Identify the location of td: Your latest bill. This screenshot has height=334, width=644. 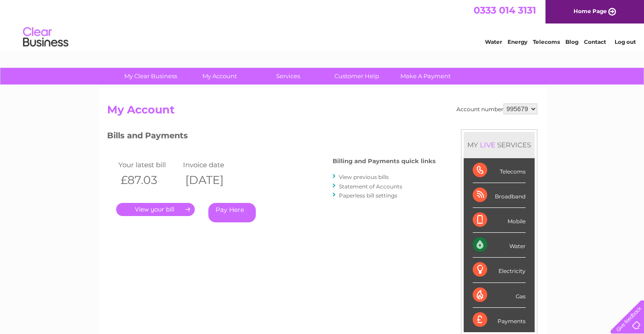
(149, 165).